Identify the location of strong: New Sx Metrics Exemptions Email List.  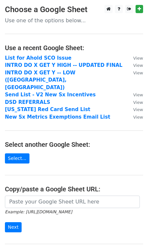
(58, 117).